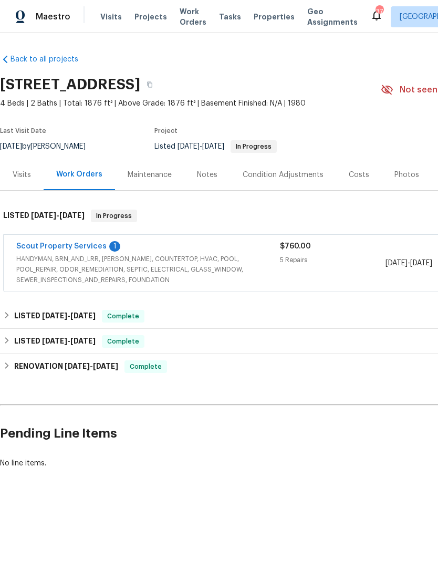 The image size is (438, 571). What do you see at coordinates (295, 247) in the screenshot?
I see `span: $760.00` at bounding box center [295, 247].